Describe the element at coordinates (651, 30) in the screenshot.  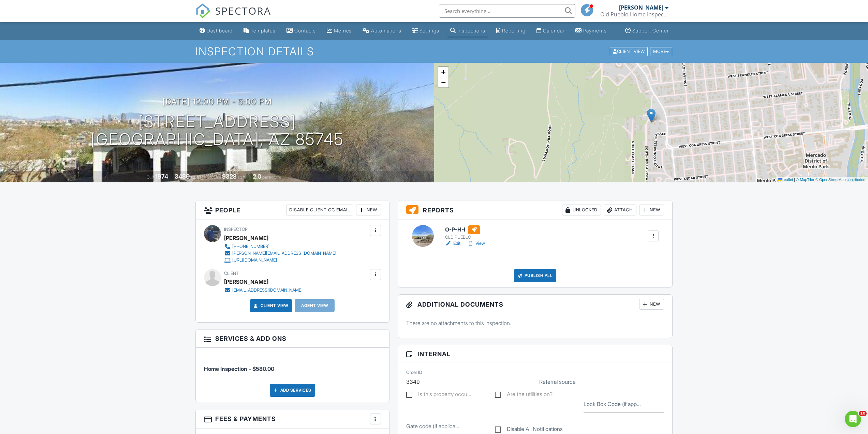
I see `div: Support Center` at that location.